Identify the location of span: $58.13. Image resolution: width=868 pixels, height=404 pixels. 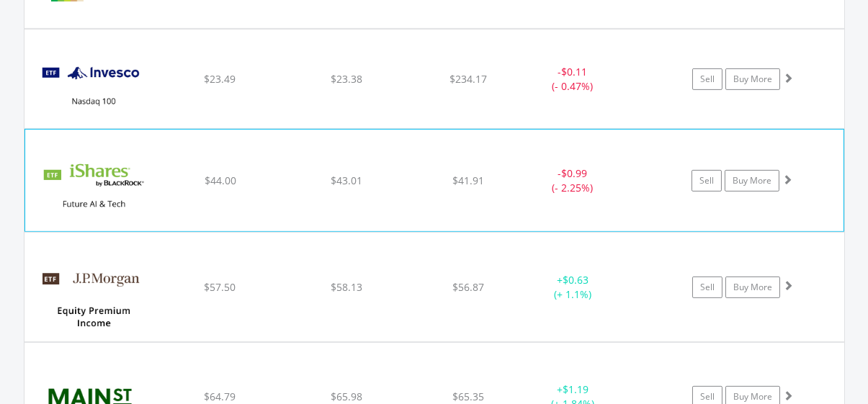
(346, 287).